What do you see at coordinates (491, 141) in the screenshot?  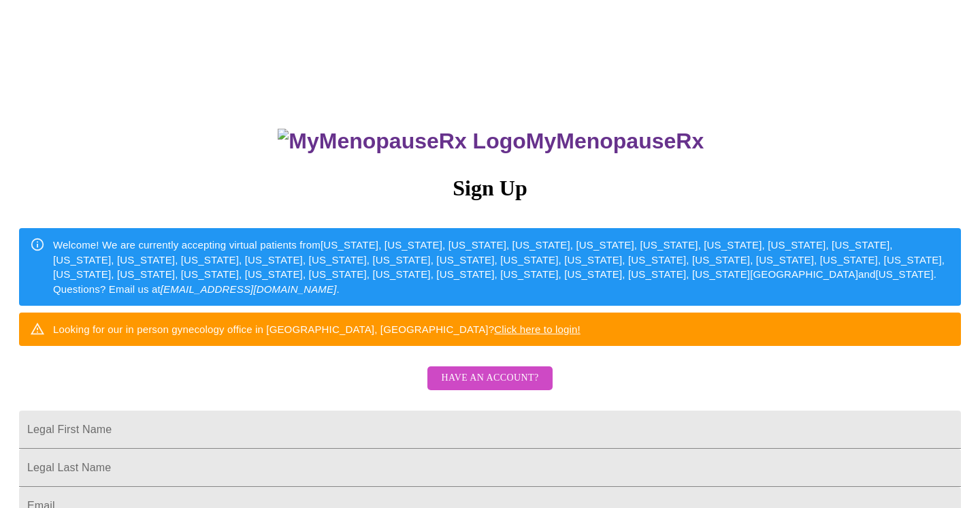 I see `h3: MyMenopauseRx` at bounding box center [491, 141].